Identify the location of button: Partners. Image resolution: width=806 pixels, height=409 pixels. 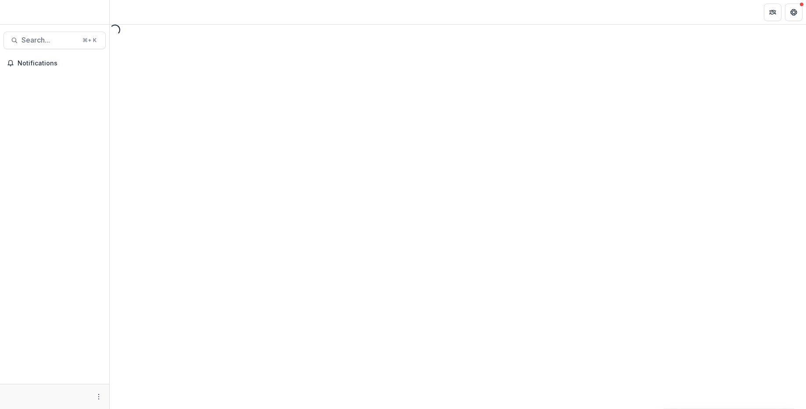
(773, 12).